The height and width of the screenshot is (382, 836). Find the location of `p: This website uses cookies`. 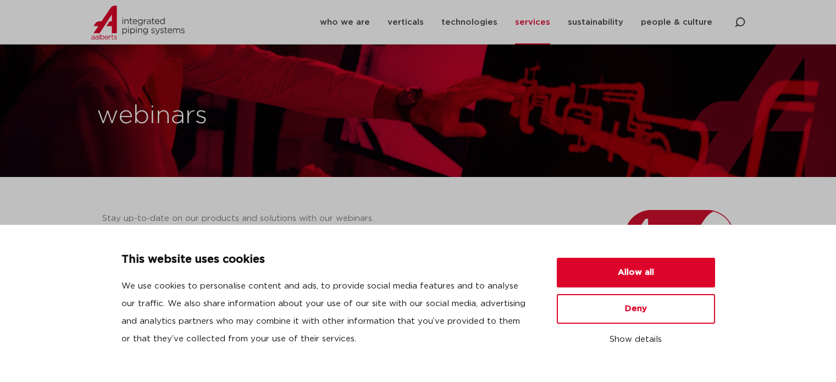

p: This website uses cookies is located at coordinates (326, 260).